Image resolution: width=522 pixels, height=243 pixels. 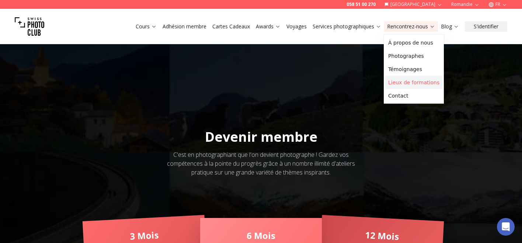 I want to click on button: Awards, so click(x=268, y=27).